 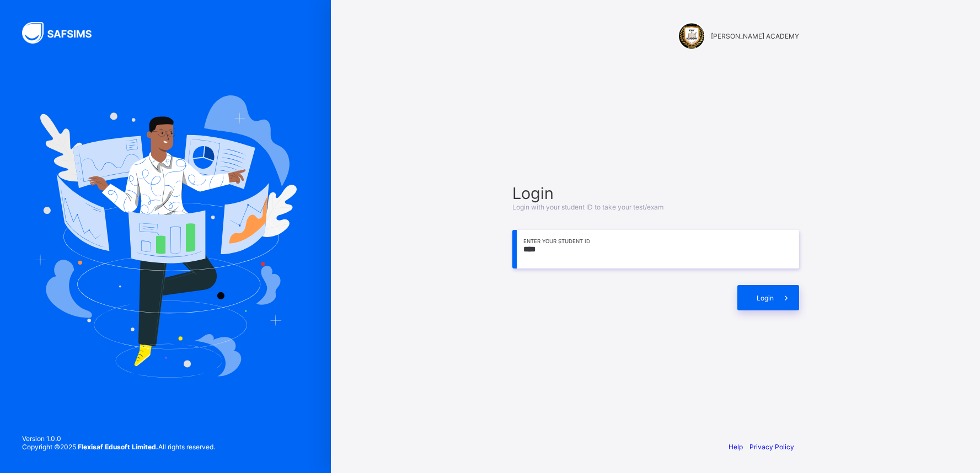 I want to click on span: Copyright © 2025 All rights reserved., so click(x=118, y=447).